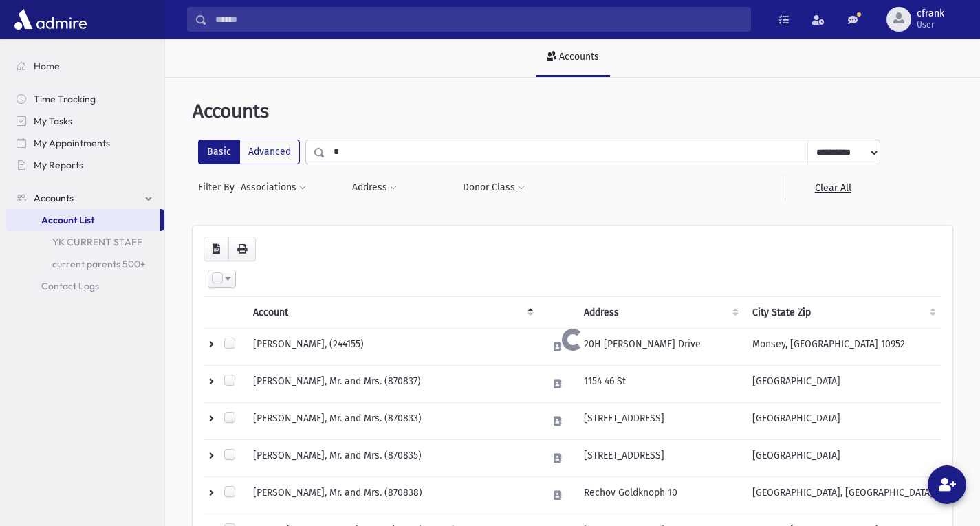 The image size is (980, 526). What do you see at coordinates (269, 152) in the screenshot?
I see `label: Advanced` at bounding box center [269, 152].